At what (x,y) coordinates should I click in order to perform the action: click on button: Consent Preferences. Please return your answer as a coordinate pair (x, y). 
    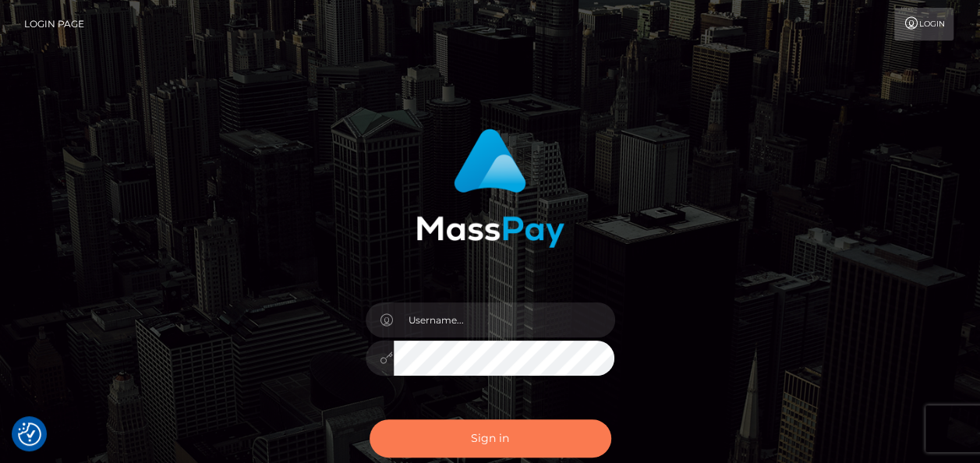
    Looking at the image, I should click on (30, 435).